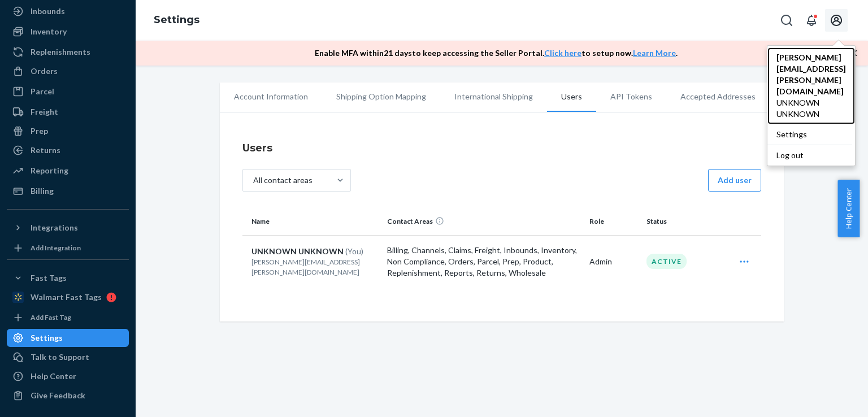 This screenshot has height=417, width=868. I want to click on a: Returns, so click(68, 150).